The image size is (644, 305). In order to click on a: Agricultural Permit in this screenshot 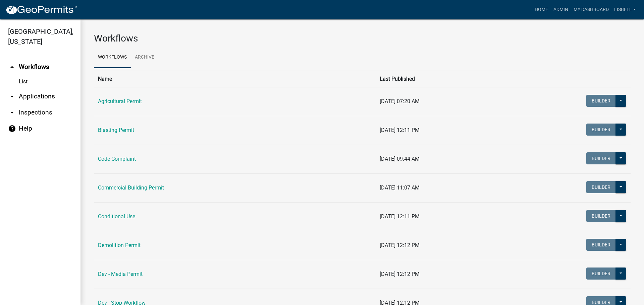, I will do `click(120, 101)`.